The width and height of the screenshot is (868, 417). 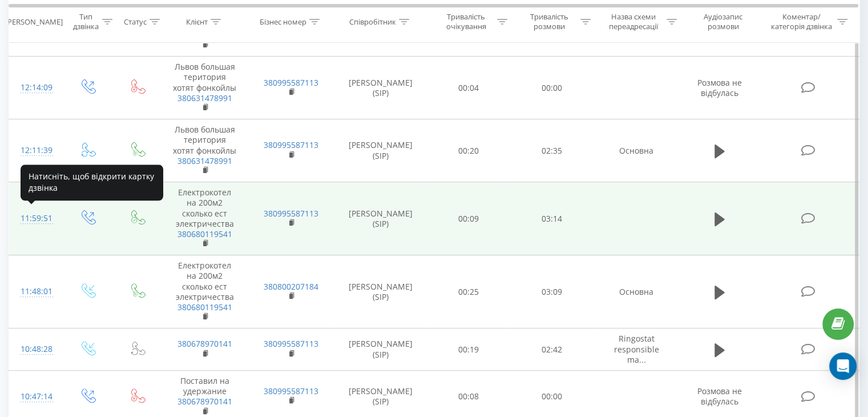 I want to click on td: 00:25, so click(x=469, y=292).